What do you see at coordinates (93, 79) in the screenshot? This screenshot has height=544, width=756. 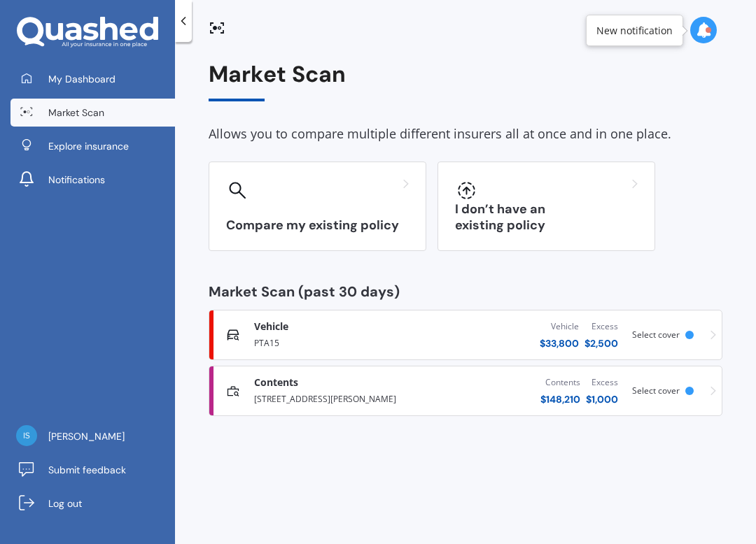 I see `a: My Dashboard` at bounding box center [93, 79].